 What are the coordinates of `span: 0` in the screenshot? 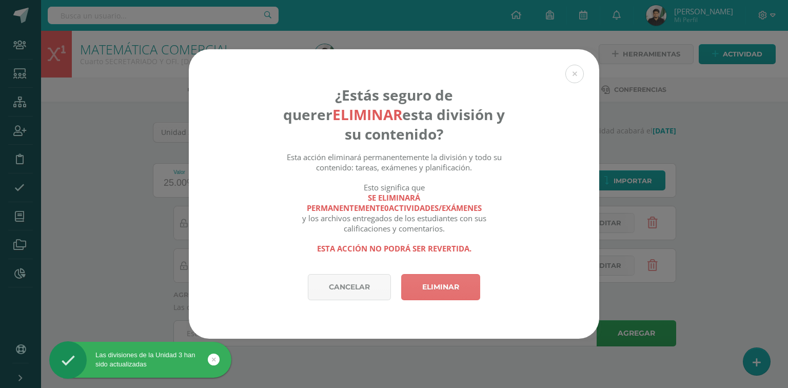 It's located at (386, 208).